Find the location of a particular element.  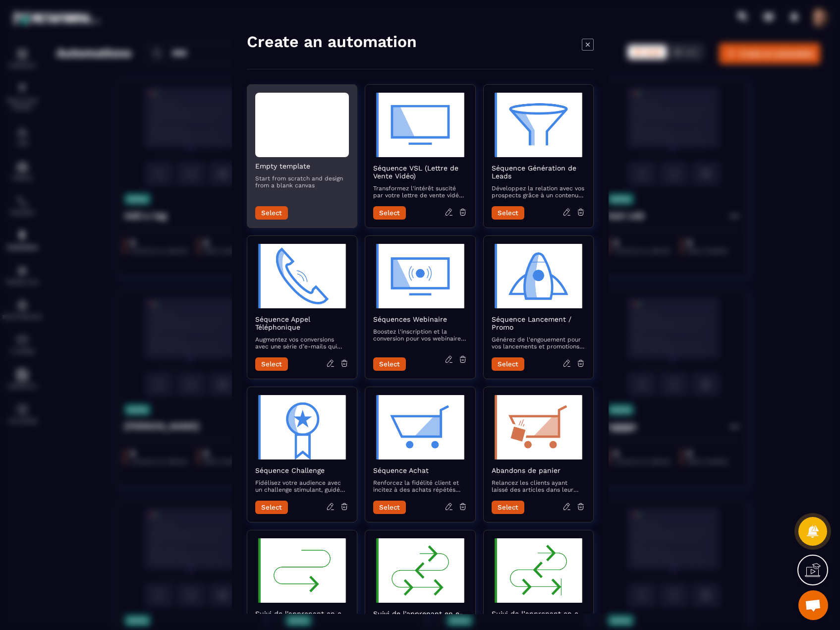

div: Open chat is located at coordinates (814, 605).